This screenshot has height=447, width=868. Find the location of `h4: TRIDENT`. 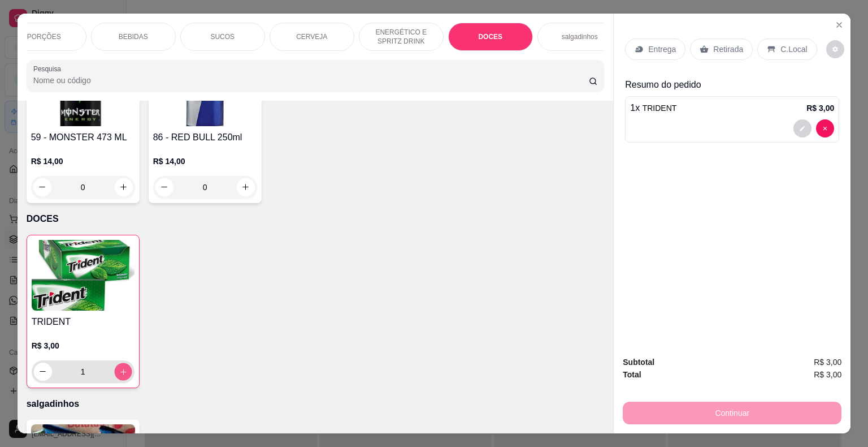

h4: TRIDENT is located at coordinates (83, 322).